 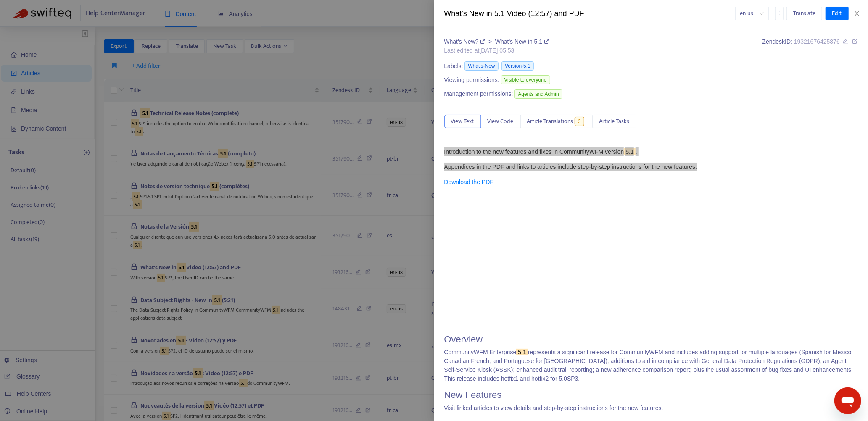 I want to click on span: Translate, so click(x=804, y=13).